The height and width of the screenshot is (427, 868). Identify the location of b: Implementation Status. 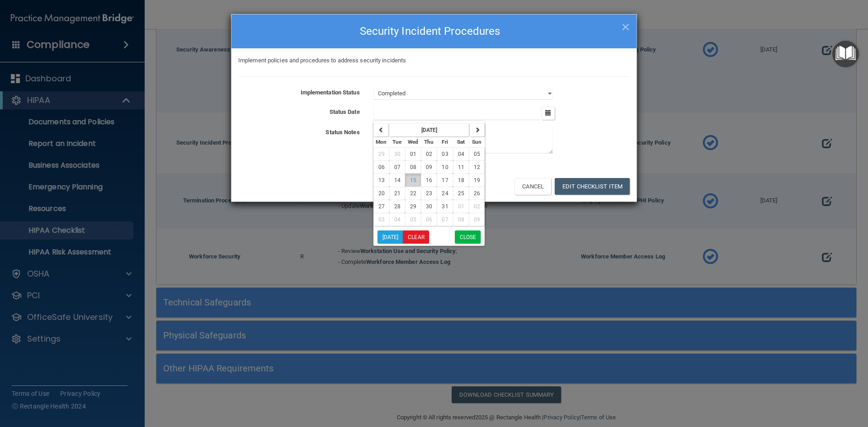
(330, 93).